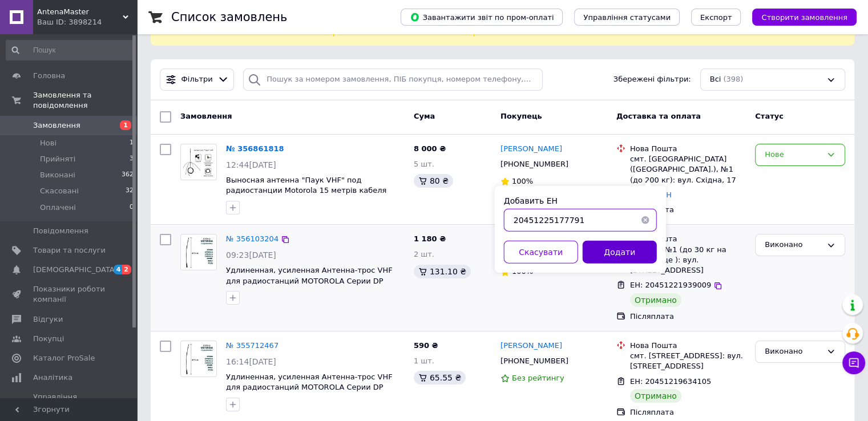 Image resolution: width=868 pixels, height=421 pixels. Describe the element at coordinates (393, 79) in the screenshot. I see `input: Пошук за номером замовлення, ПІБ покупця, номером телефону, Email, номером накладної` at that location.